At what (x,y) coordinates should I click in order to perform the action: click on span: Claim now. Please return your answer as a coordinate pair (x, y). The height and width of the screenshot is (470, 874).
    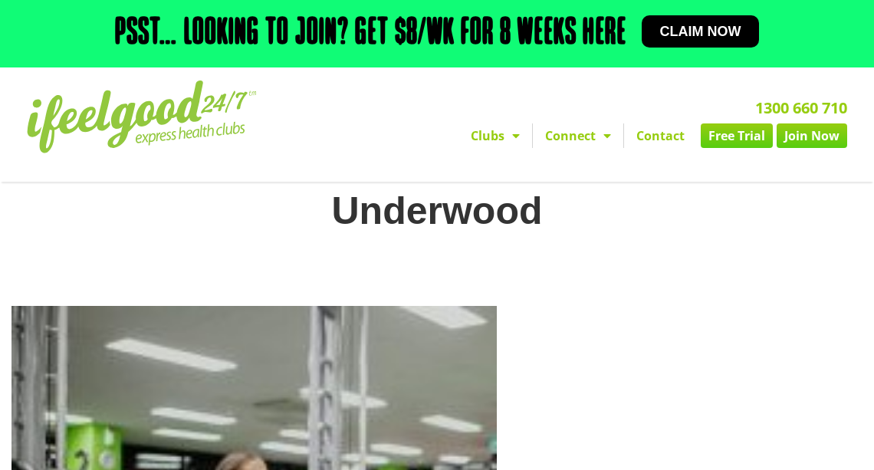
    Looking at the image, I should click on (701, 31).